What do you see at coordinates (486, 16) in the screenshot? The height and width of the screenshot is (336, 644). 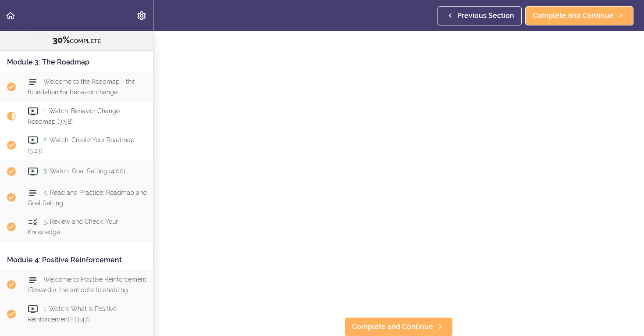 I see `span: Previous Section` at bounding box center [486, 16].